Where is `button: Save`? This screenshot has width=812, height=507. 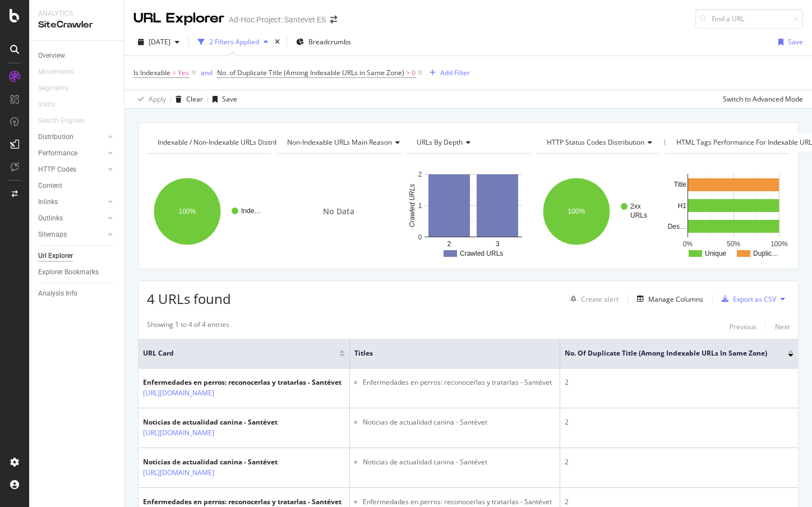
button: Save is located at coordinates (789, 42).